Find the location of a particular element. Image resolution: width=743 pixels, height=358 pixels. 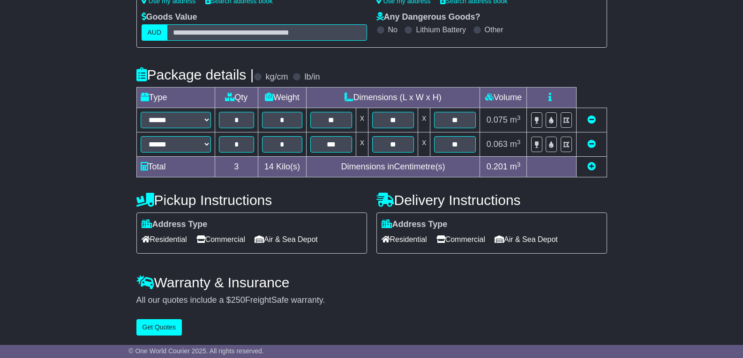

label: kg/cm is located at coordinates (276, 77).